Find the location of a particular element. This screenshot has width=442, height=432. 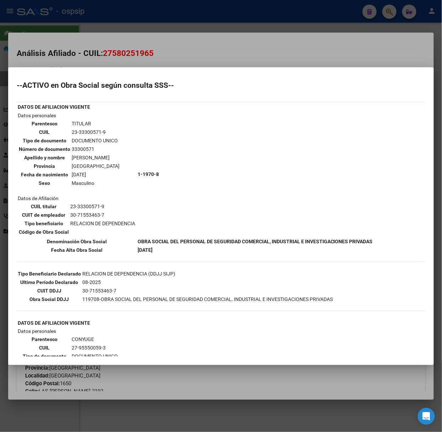

th: Ultimo Período Declarado is located at coordinates (49, 282).